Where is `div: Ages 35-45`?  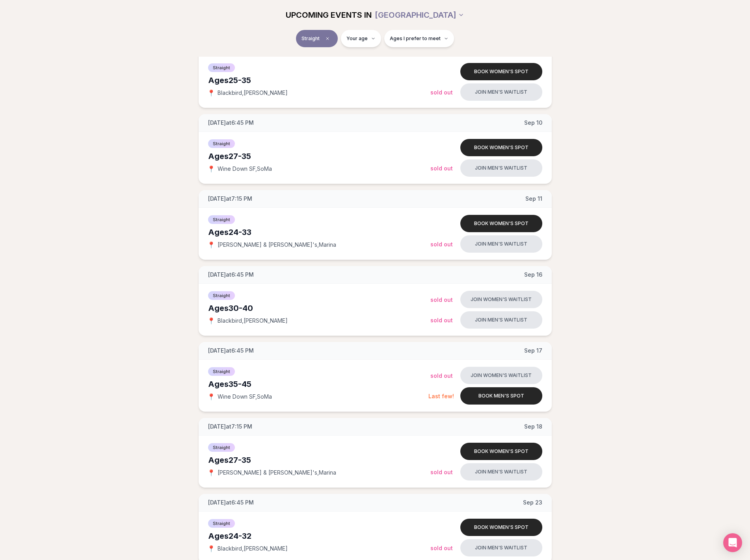
div: Ages 35-45 is located at coordinates (318, 384).